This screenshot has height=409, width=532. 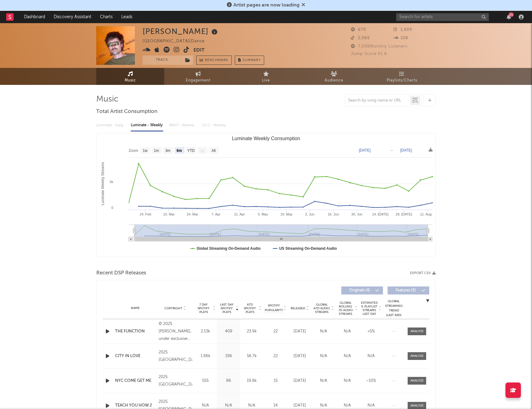 What do you see at coordinates (334, 80) in the screenshot?
I see `span: Audience` at bounding box center [334, 80].